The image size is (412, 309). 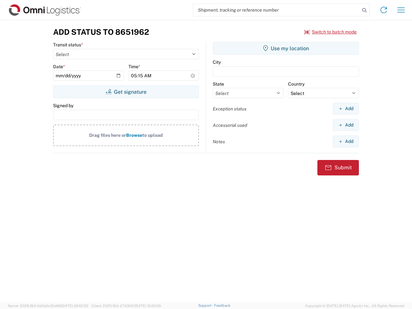 What do you see at coordinates (277, 10) in the screenshot?
I see `input: Shipment, tracking or reference number` at bounding box center [277, 10].